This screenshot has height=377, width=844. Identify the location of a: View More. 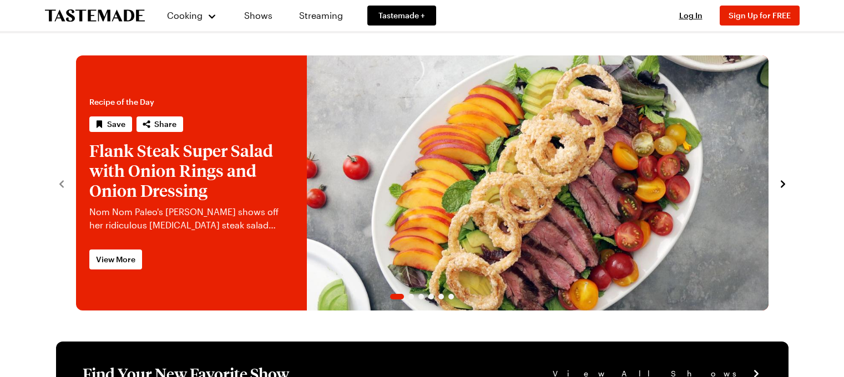
(115, 260).